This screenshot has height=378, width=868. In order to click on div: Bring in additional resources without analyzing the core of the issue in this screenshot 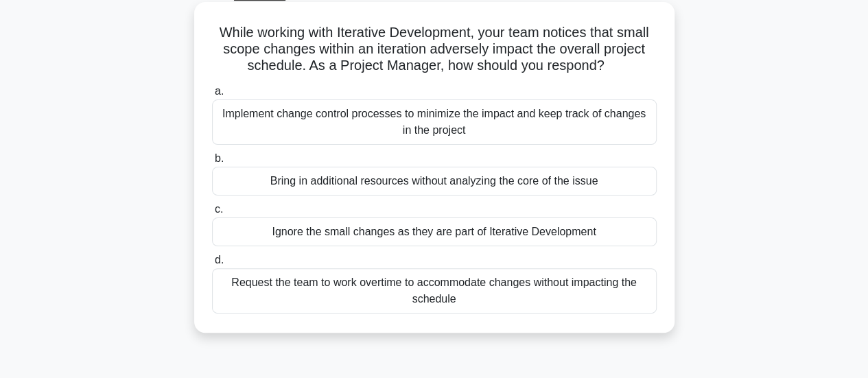, I will do `click(434, 181)`.